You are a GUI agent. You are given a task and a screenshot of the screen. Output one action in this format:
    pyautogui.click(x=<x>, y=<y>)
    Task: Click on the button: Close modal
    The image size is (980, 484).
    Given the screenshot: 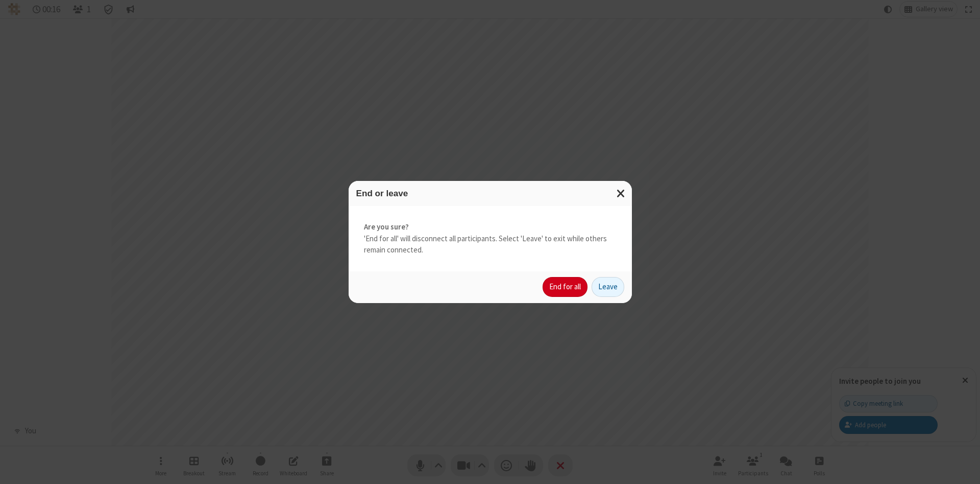 What is the action you would take?
    pyautogui.click(x=621, y=193)
    